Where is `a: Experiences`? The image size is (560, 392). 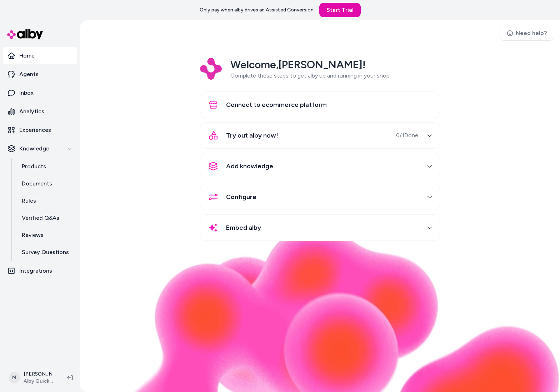 a: Experiences is located at coordinates (40, 130).